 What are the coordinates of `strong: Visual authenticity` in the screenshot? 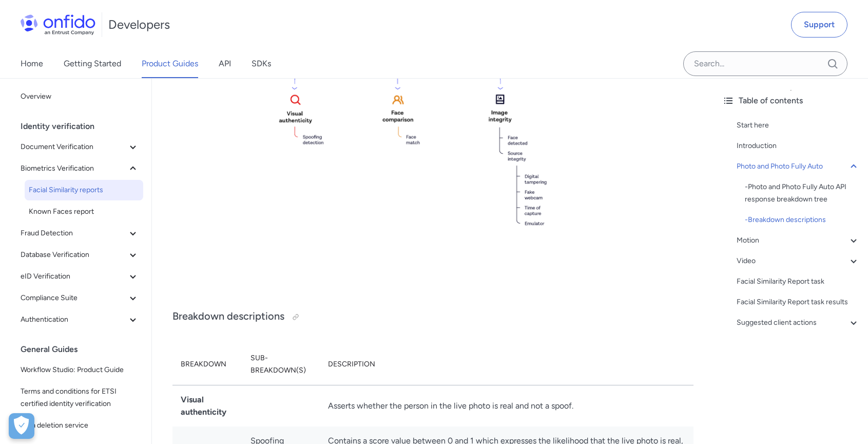 It's located at (204, 405).